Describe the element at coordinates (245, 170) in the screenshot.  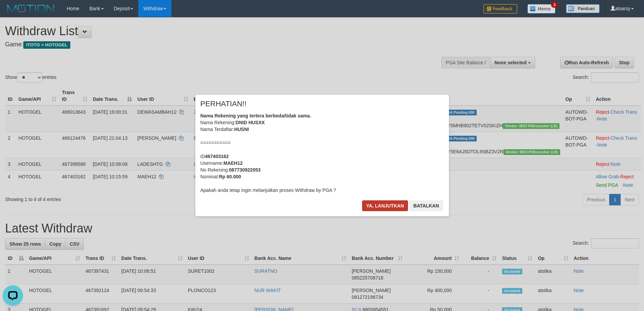
I see `b: 087730922053` at that location.